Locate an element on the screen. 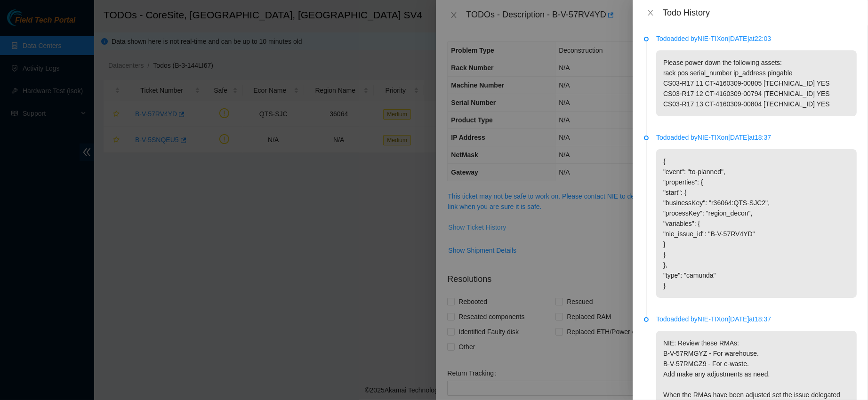  button: Close is located at coordinates (650, 13).